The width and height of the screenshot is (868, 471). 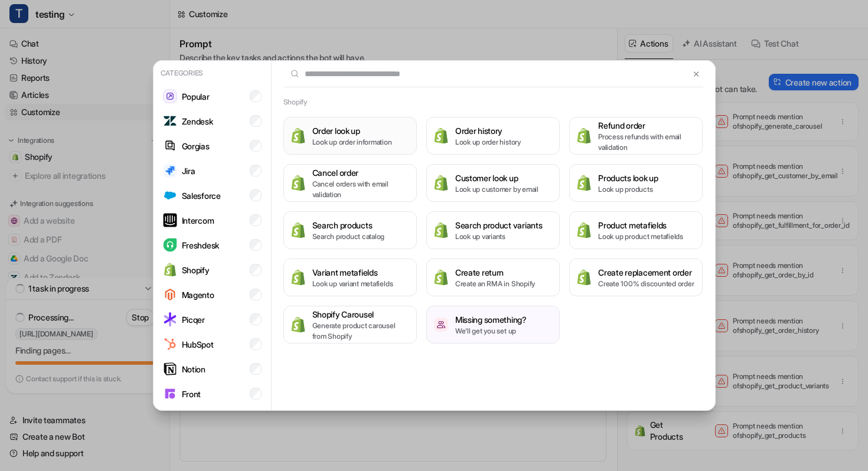 I want to click on p: Look up customer by email, so click(x=497, y=189).